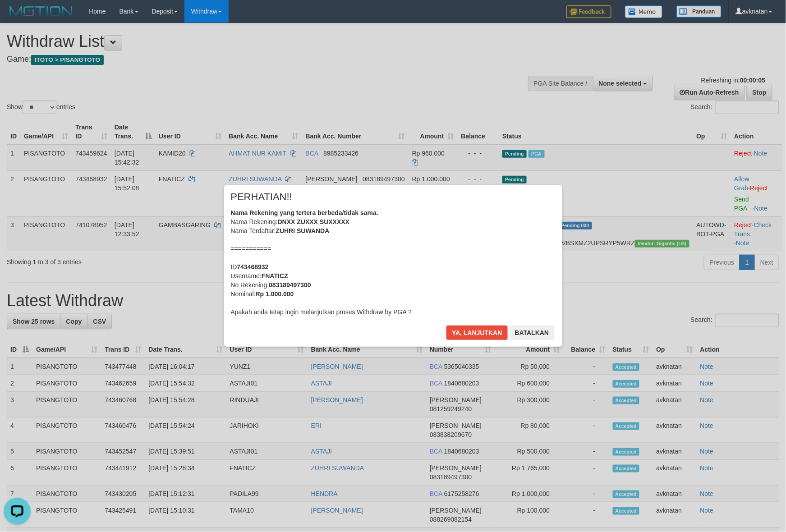 Image resolution: width=786 pixels, height=532 pixels. What do you see at coordinates (305, 213) in the screenshot?
I see `b: Nama Rekening yang tertera berbeda/tidak sama.` at bounding box center [305, 213].